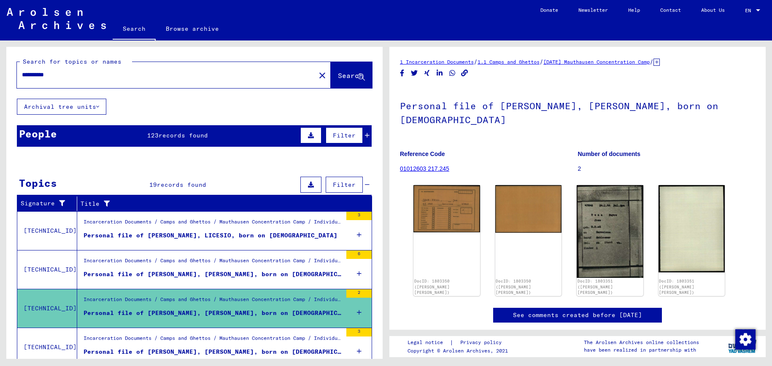  I want to click on b: Number of documents, so click(609, 154).